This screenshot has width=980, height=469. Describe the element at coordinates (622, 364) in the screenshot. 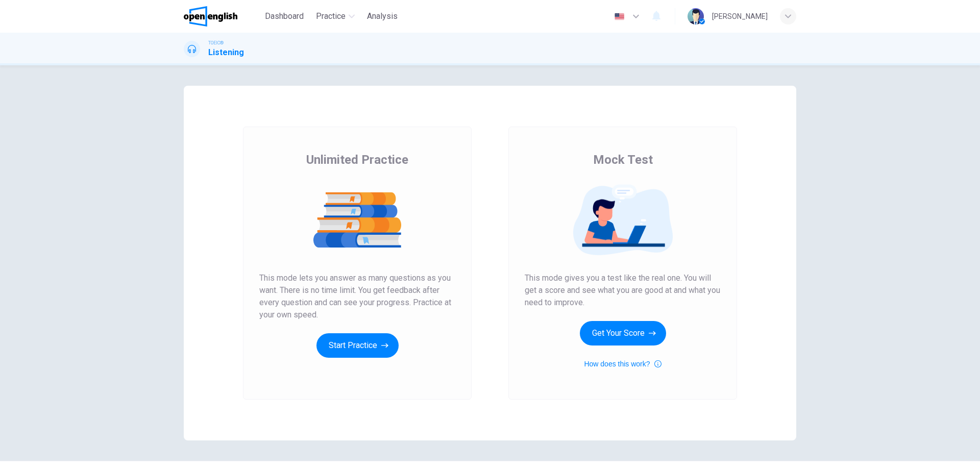

I see `button: How does this work?` at that location.